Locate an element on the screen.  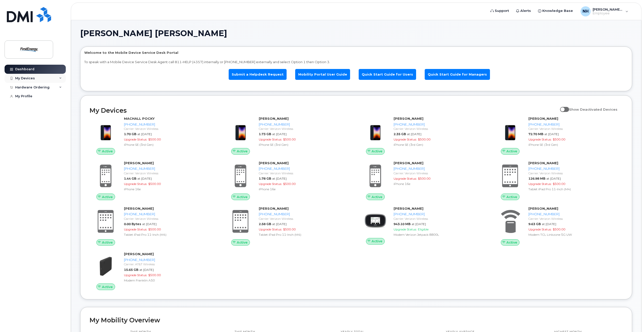
div: Modem TCL Linkzone 5G UW is located at coordinates (575, 234).